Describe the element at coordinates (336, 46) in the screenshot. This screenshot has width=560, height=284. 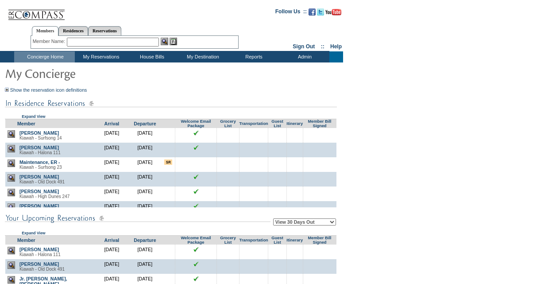
I see `a: Help` at that location.